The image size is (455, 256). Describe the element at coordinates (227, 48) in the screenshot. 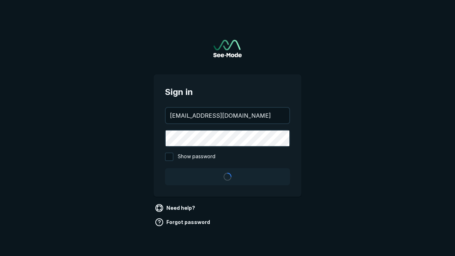

I see `img: See-Mode Logo` at that location.